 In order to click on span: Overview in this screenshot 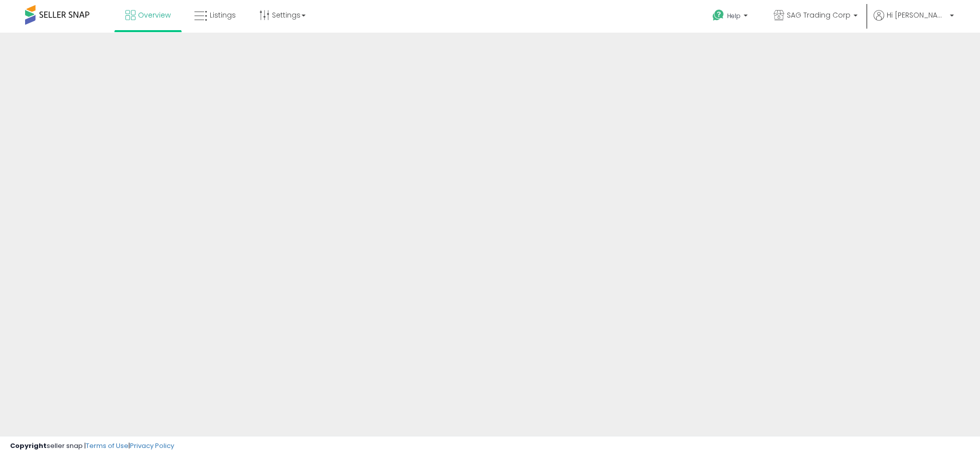, I will do `click(154, 15)`.